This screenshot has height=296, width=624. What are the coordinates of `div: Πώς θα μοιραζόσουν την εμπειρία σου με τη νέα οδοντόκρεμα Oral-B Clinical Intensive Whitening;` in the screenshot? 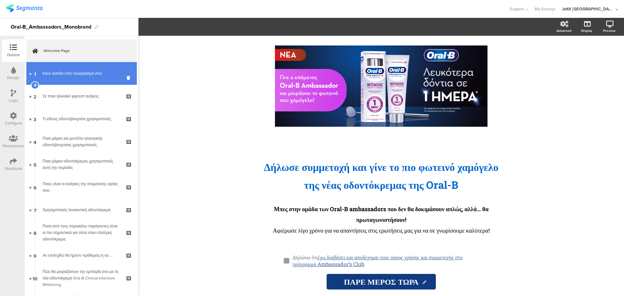 It's located at (81, 278).